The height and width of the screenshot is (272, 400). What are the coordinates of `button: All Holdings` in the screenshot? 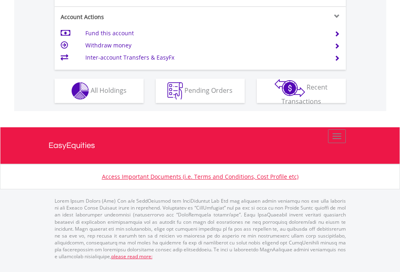 It's located at (99, 91).